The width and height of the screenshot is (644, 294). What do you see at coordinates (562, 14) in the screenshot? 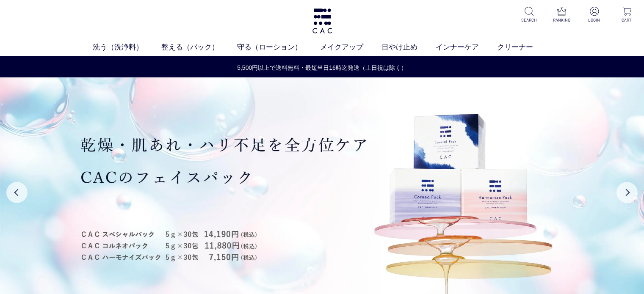
I see `a: RANKING` at bounding box center [562, 14].